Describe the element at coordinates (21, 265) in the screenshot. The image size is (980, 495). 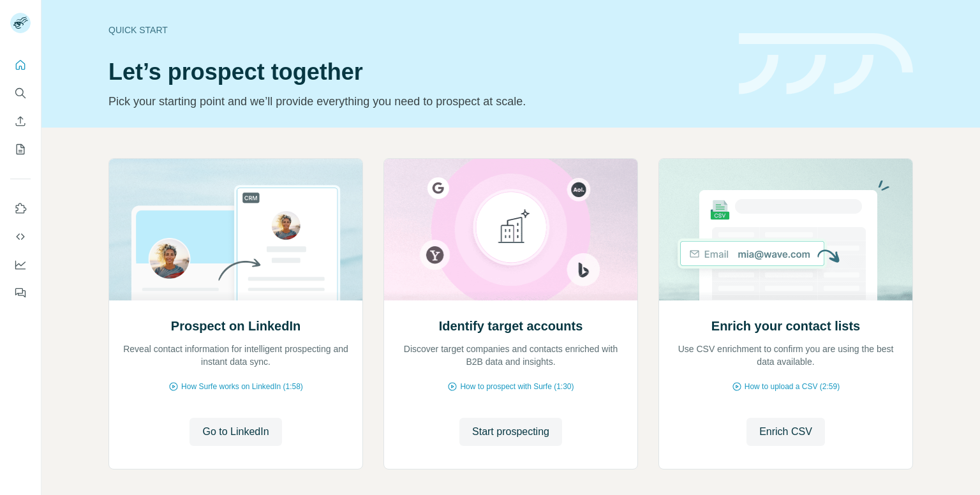
I see `button: Dashboard` at that location.